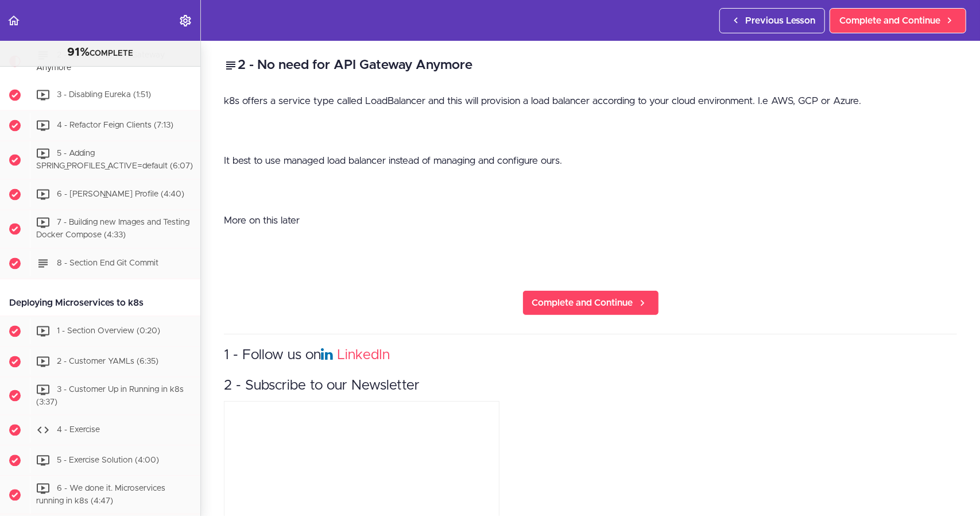 The image size is (980, 516). I want to click on span: 2 - Customer YAMLs (6:35), so click(108, 361).